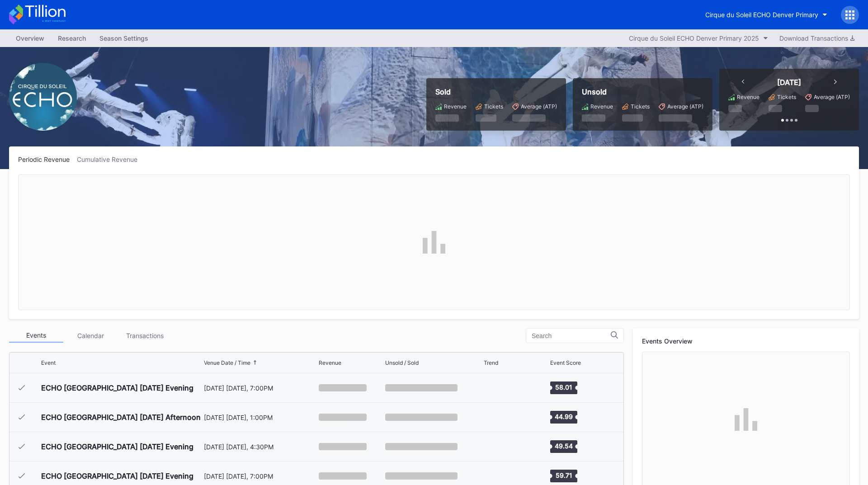 This screenshot has height=485, width=868. What do you see at coordinates (90, 335) in the screenshot?
I see `div: Calendar` at bounding box center [90, 335].